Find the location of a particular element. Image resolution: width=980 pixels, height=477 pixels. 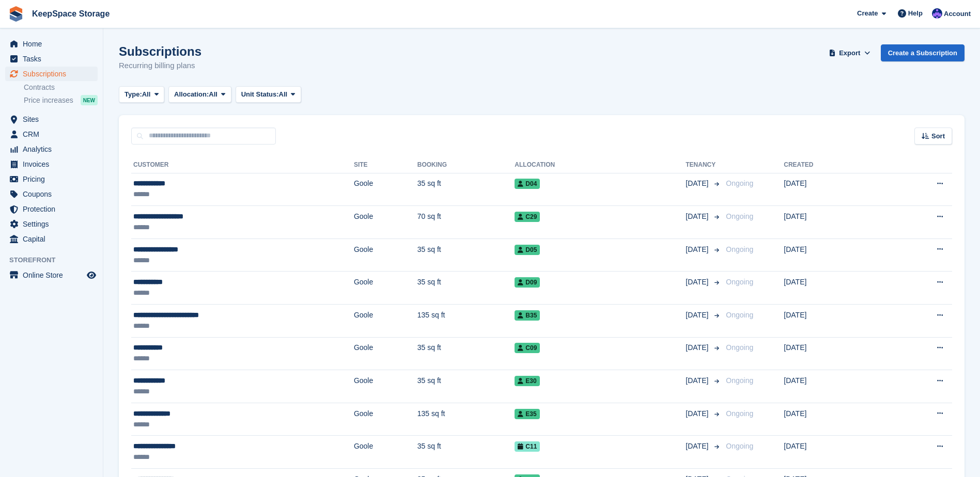

span: Storefront is located at coordinates (56, 260).